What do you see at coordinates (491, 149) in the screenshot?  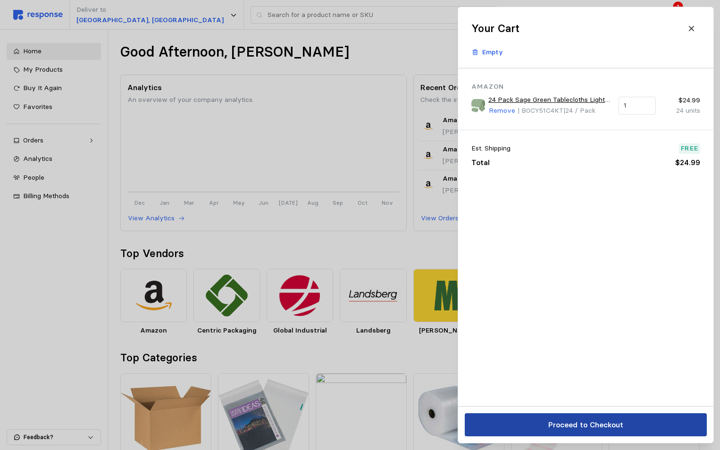 I see `p: Est. Shipping` at bounding box center [491, 149].